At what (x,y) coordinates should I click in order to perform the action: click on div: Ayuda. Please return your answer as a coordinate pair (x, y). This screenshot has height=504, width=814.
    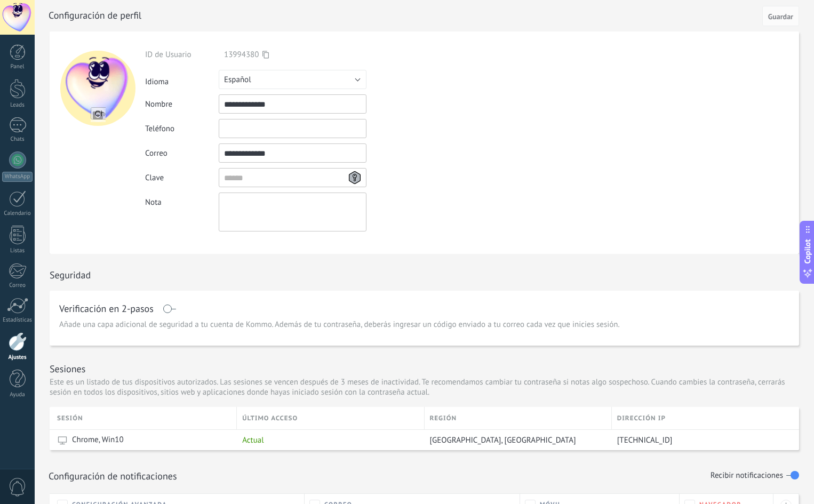
    Looking at the image, I should click on (18, 395).